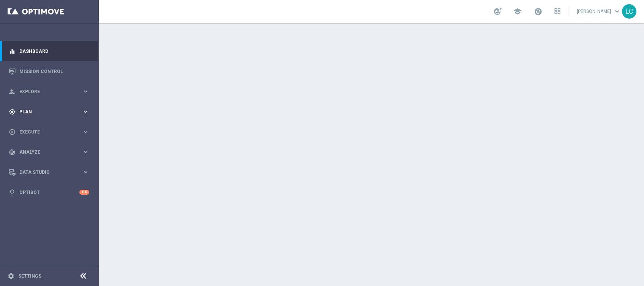 The image size is (644, 286). Describe the element at coordinates (12, 112) in the screenshot. I see `i: gps_fixed` at that location.